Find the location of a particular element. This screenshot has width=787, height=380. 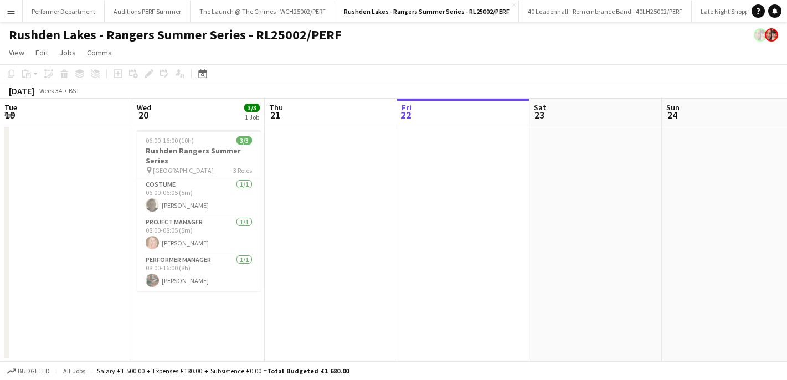

span: 20 is located at coordinates (143, 115).